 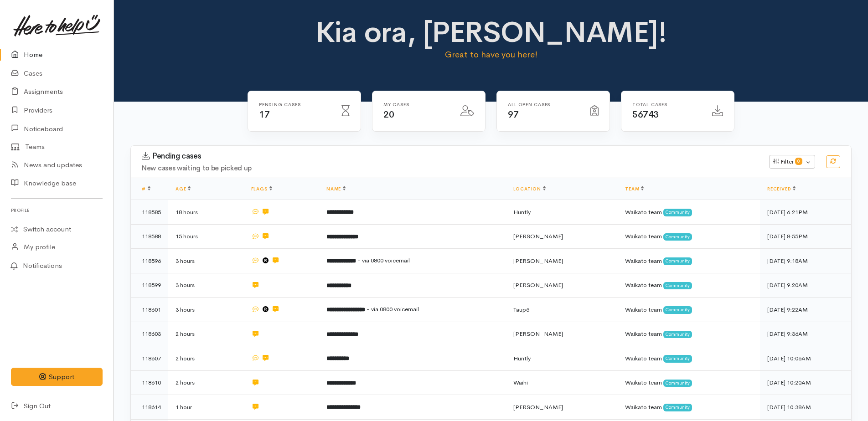 I want to click on td: 118607, so click(x=149, y=359).